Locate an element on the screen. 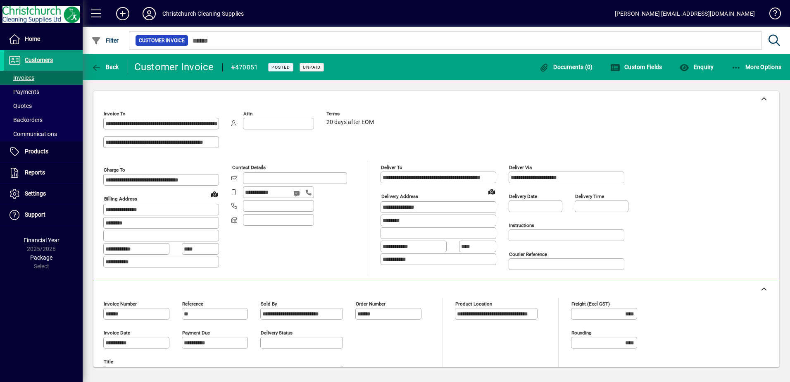 The image size is (790, 382). mat-label: Delivery time is located at coordinates (590, 196).